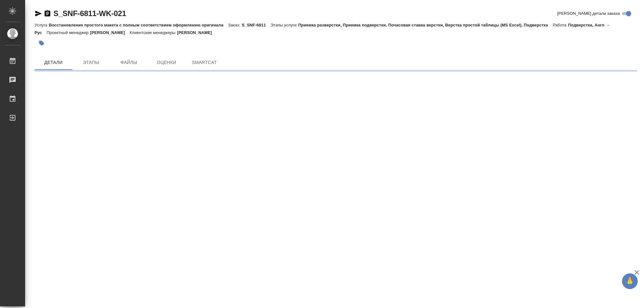  I want to click on p: Заказ:, so click(235, 25).